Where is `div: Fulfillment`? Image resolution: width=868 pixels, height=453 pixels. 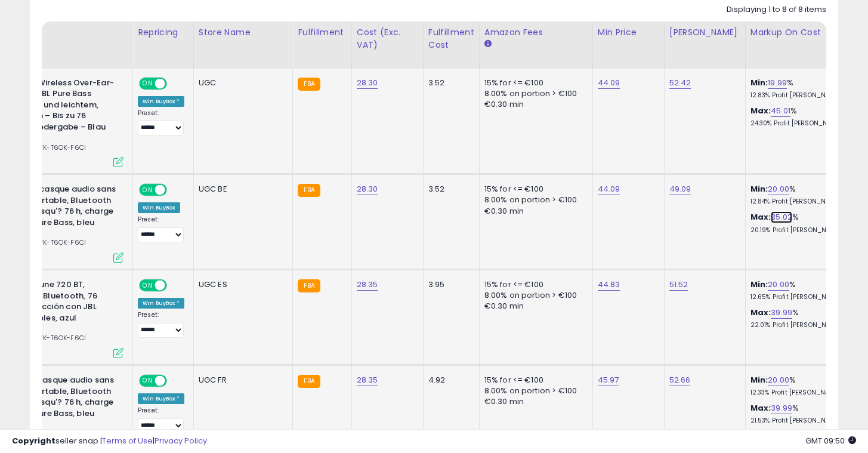
div: Fulfillment is located at coordinates (321, 32).